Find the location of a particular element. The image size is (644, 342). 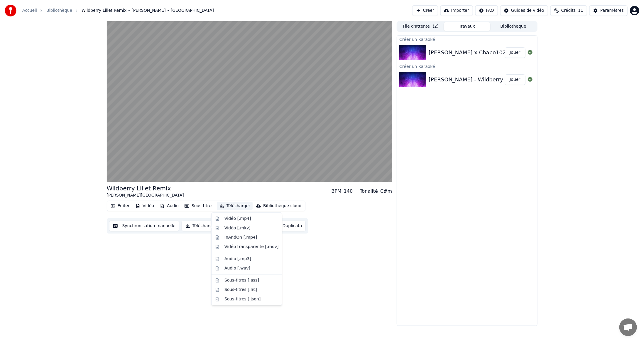

button: Télécharger is located at coordinates (235, 206).